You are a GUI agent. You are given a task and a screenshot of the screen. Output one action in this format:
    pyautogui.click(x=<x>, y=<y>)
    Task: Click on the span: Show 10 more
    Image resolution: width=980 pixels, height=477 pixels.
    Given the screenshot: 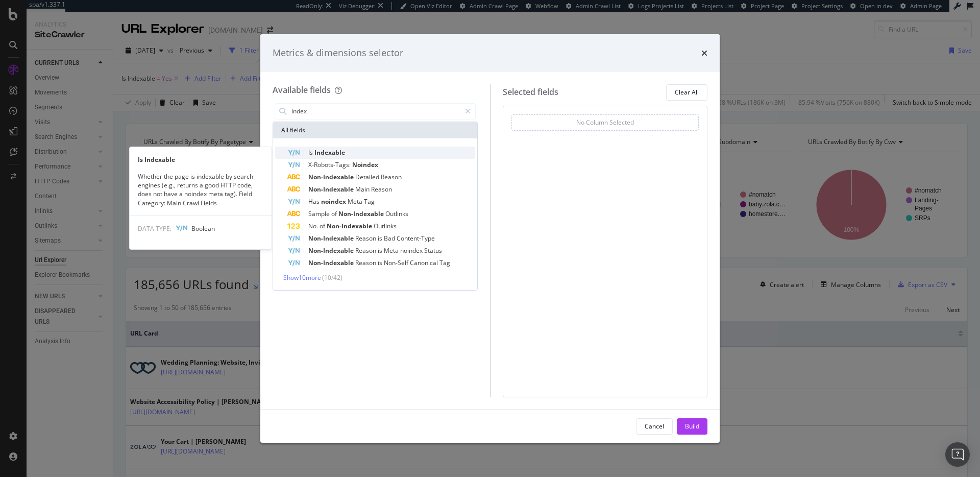 What is the action you would take?
    pyautogui.click(x=302, y=277)
    